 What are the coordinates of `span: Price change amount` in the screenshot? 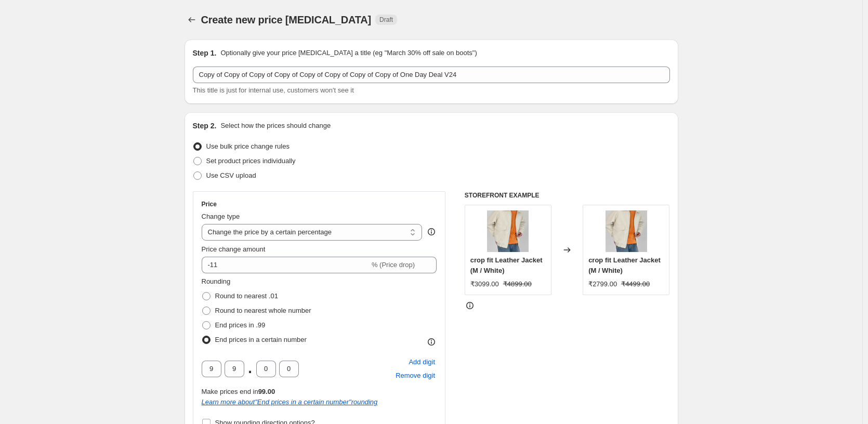 It's located at (233, 249).